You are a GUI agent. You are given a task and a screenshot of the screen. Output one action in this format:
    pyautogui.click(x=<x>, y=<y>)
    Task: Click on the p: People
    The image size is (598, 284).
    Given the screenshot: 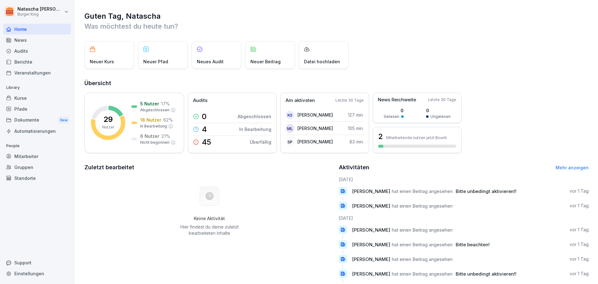 What is the action you would take?
    pyautogui.click(x=37, y=146)
    